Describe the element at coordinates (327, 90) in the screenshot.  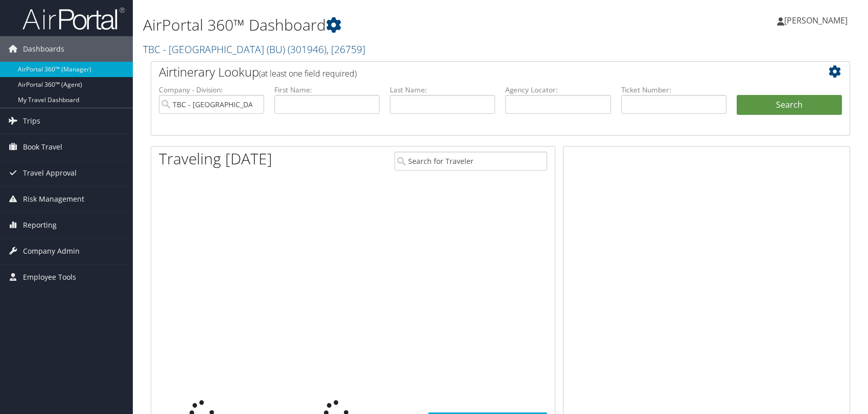
I see `label: First Name:` at that location.